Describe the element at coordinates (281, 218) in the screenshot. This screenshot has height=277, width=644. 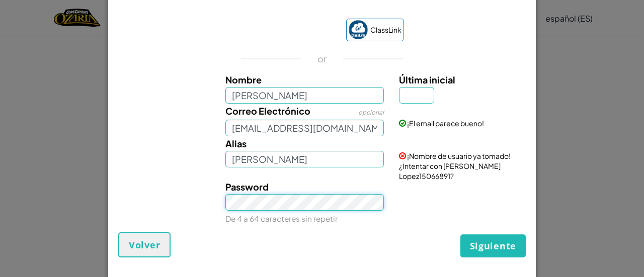
I see `small: De 4 a 64 caracteres sin repetir` at that location.